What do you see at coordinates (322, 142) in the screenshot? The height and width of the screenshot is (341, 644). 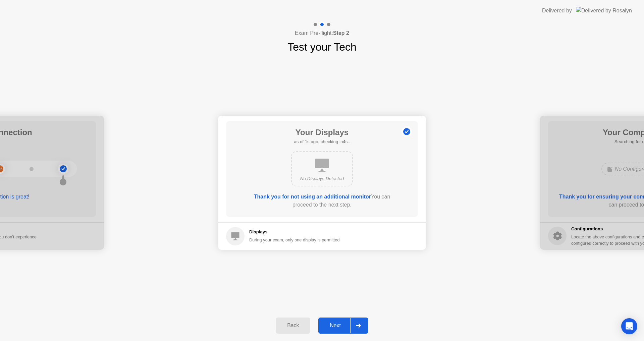 I see `h5: as of 1s ago, checking in4s..` at bounding box center [322, 142].